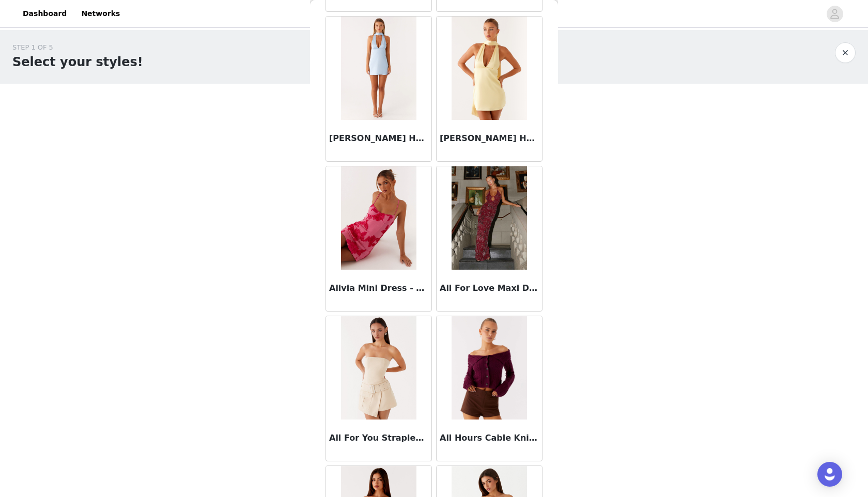 This screenshot has height=497, width=868. I want to click on img: All For You Strapless Mini Dress - Ivory, so click(378, 368).